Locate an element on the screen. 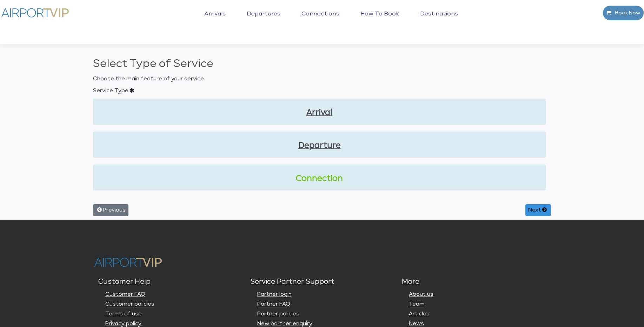 The image size is (644, 327). h5: More is located at coordinates (475, 282).